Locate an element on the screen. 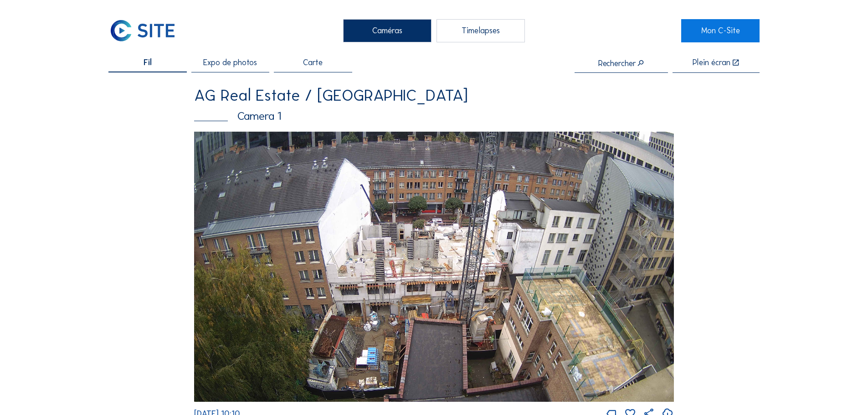 This screenshot has width=868, height=415. img: Image is located at coordinates (434, 267).